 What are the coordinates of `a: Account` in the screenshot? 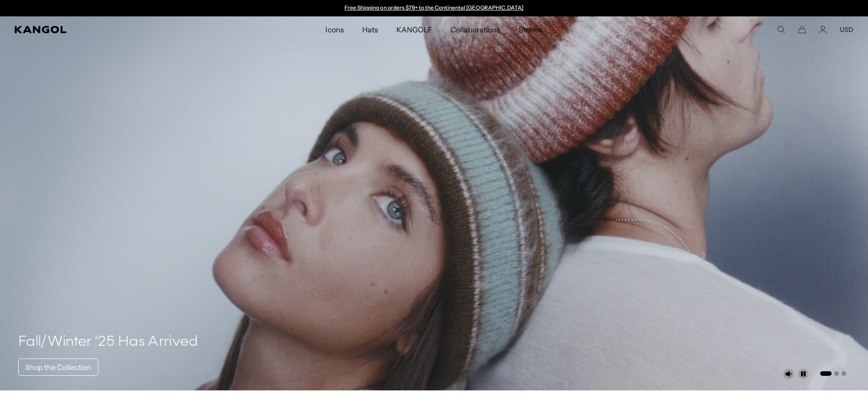 It's located at (823, 30).